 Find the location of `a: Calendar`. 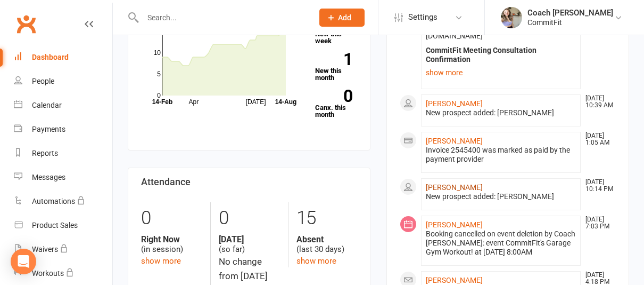

a: Calendar is located at coordinates (63, 105).